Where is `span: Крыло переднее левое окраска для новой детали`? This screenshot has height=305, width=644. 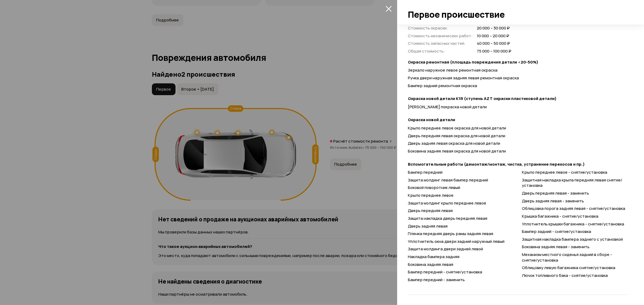 span: Крыло переднее левое окраска для новой детали is located at coordinates (457, 128).